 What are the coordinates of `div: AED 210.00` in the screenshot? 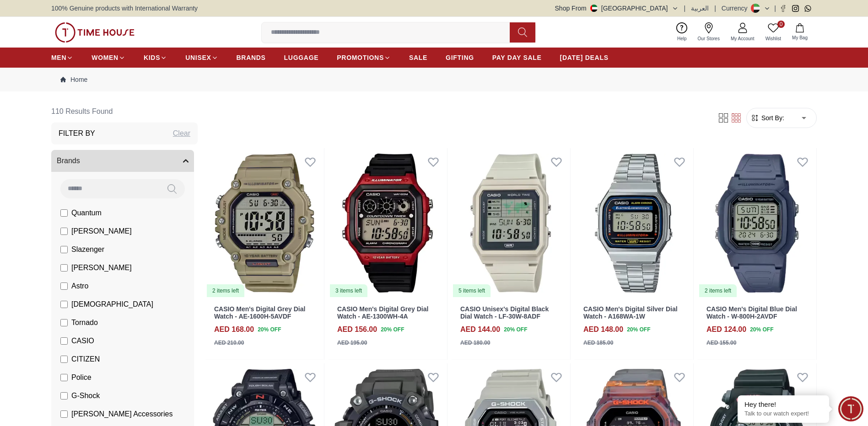 It's located at (229, 343).